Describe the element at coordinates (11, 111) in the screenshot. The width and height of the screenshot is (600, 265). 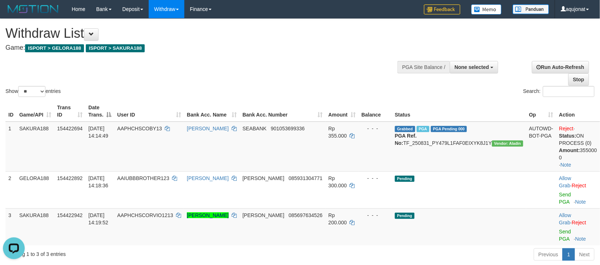
I see `th: ID` at that location.